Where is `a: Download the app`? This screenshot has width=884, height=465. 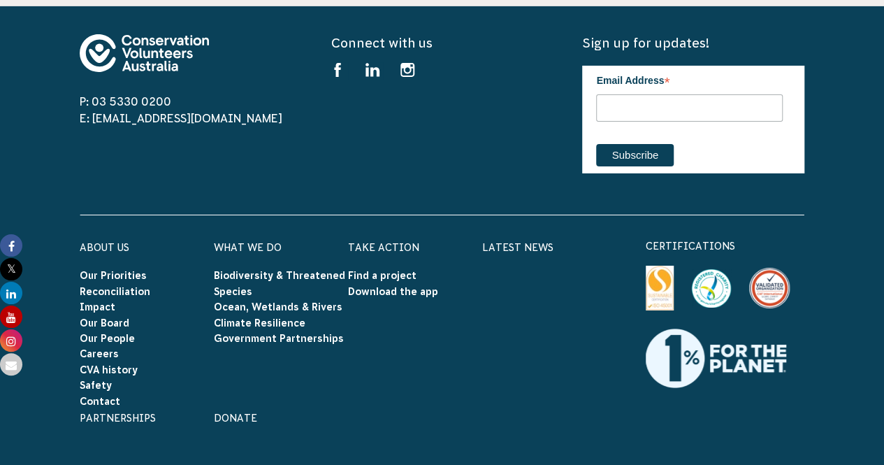
a: Download the app is located at coordinates (393, 291).